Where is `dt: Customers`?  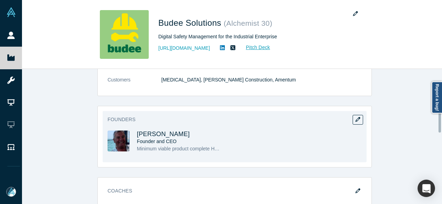
dt: Customers is located at coordinates (134, 84).